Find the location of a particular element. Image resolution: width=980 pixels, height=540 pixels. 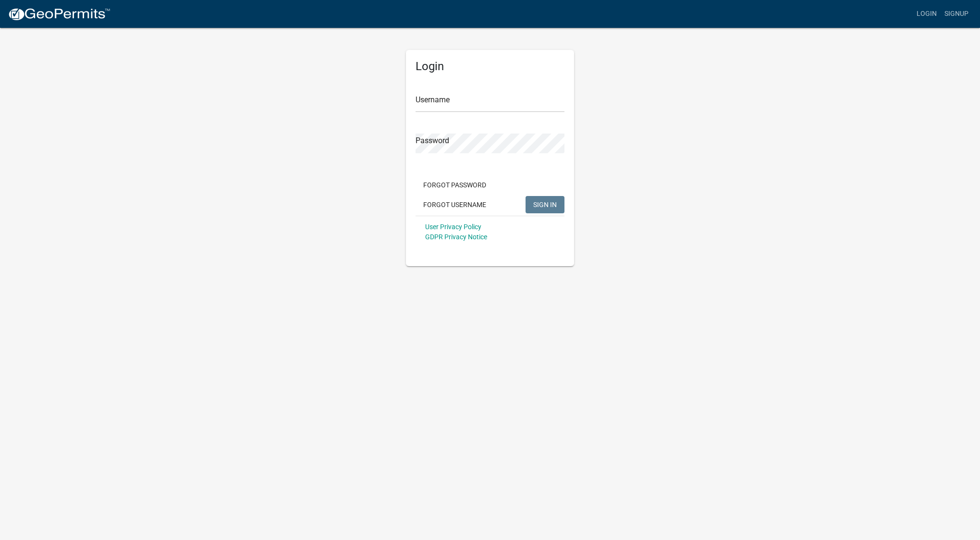

button: SIGN IN is located at coordinates (544, 204).